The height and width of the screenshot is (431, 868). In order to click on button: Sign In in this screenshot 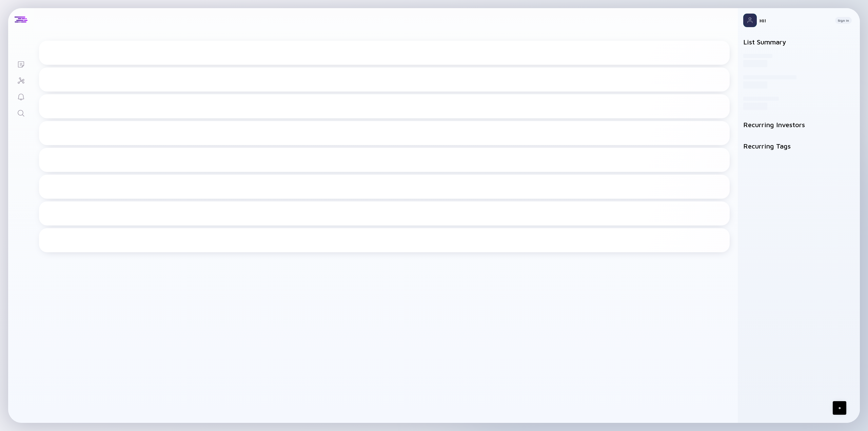, I will do `click(844, 21)`.